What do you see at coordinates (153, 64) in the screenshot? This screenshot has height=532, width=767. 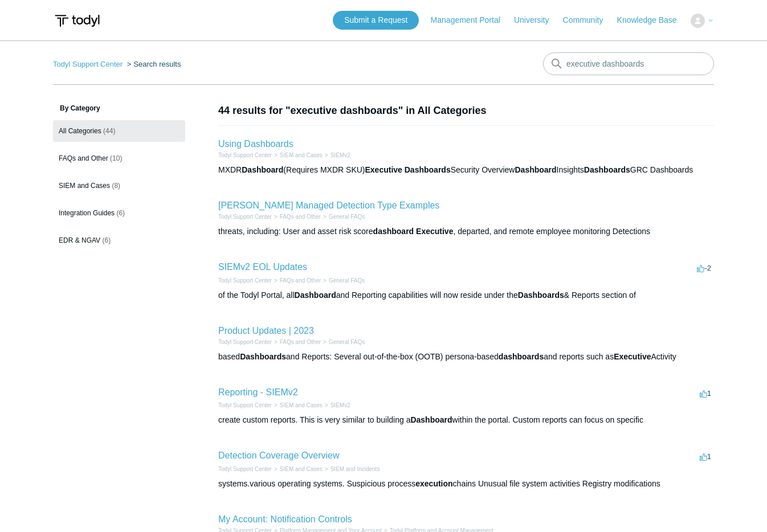 I see `li: Search results` at bounding box center [153, 64].